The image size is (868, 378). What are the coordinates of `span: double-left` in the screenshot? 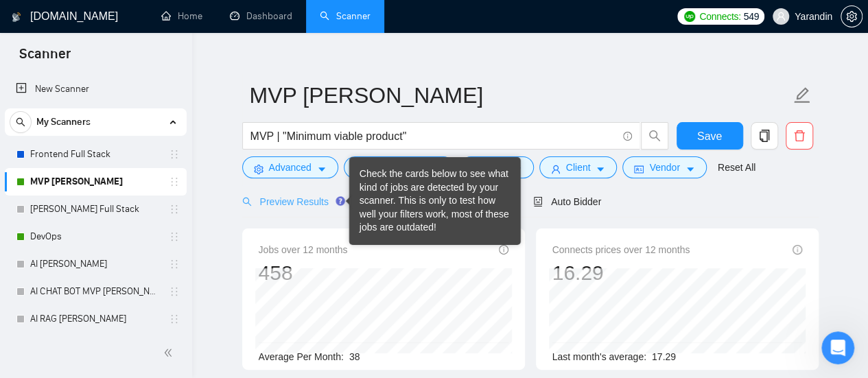 It's located at (170, 352).